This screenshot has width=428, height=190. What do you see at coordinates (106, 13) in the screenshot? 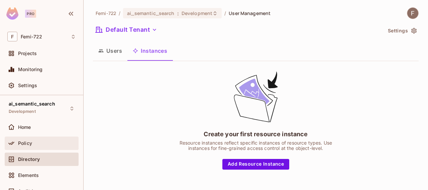
I see `span: the active workspace` at bounding box center [106, 13].